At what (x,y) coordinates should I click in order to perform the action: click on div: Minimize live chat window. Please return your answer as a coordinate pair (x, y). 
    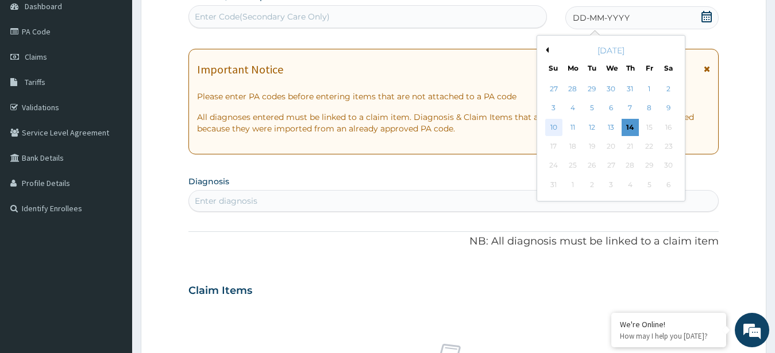
    Looking at the image, I should click on (202, 20).